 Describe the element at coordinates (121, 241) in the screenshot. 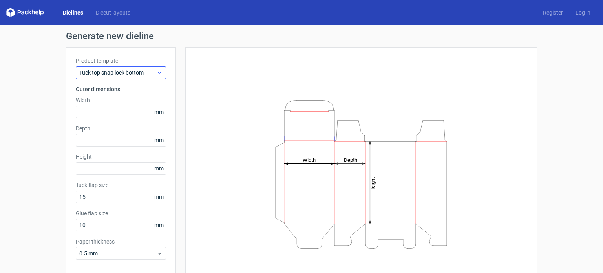

I see `label: Paper thickness` at that location.